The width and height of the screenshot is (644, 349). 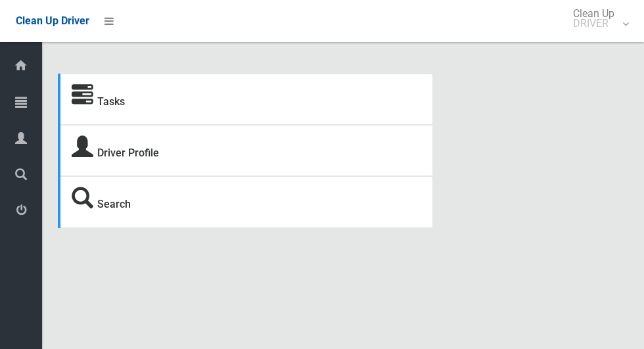 I want to click on span: Clean Up Driver, so click(x=52, y=20).